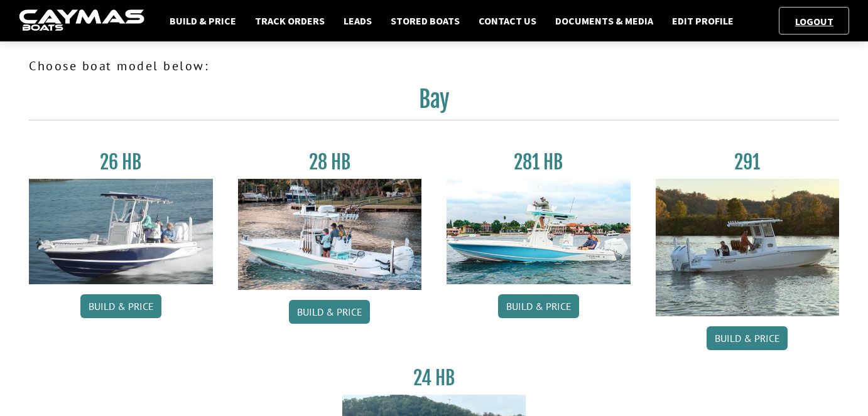 This screenshot has width=868, height=416. Describe the element at coordinates (434, 378) in the screenshot. I see `h3: 24 HB` at that location.